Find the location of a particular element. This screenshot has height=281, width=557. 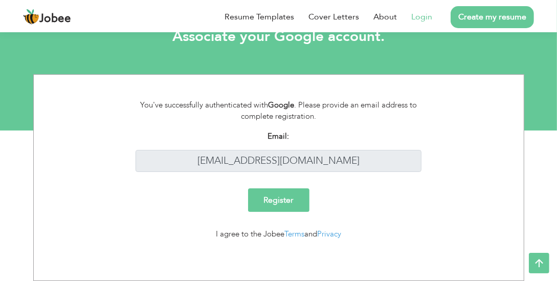

input: Enter your email address is located at coordinates (278, 161).